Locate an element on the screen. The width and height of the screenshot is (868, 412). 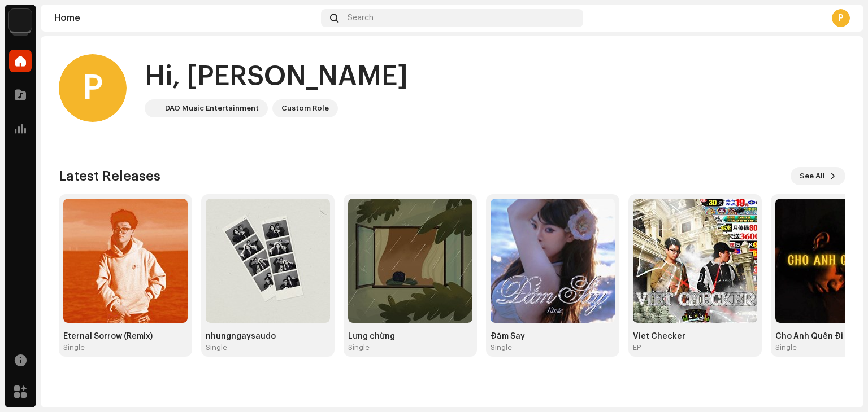
h3: Latest Releases is located at coordinates (109, 176).